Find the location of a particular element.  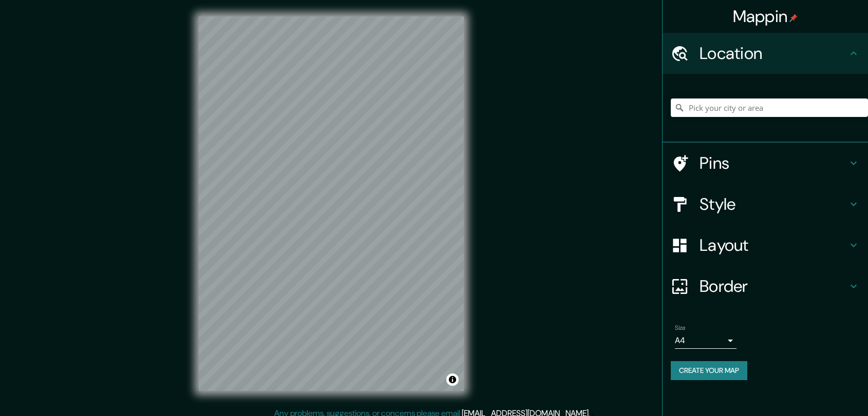

h4: Pins is located at coordinates (774, 163).